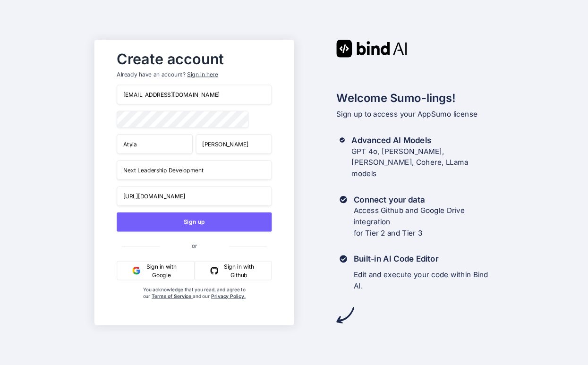  What do you see at coordinates (194, 95) in the screenshot?
I see `input: Email` at bounding box center [194, 95].